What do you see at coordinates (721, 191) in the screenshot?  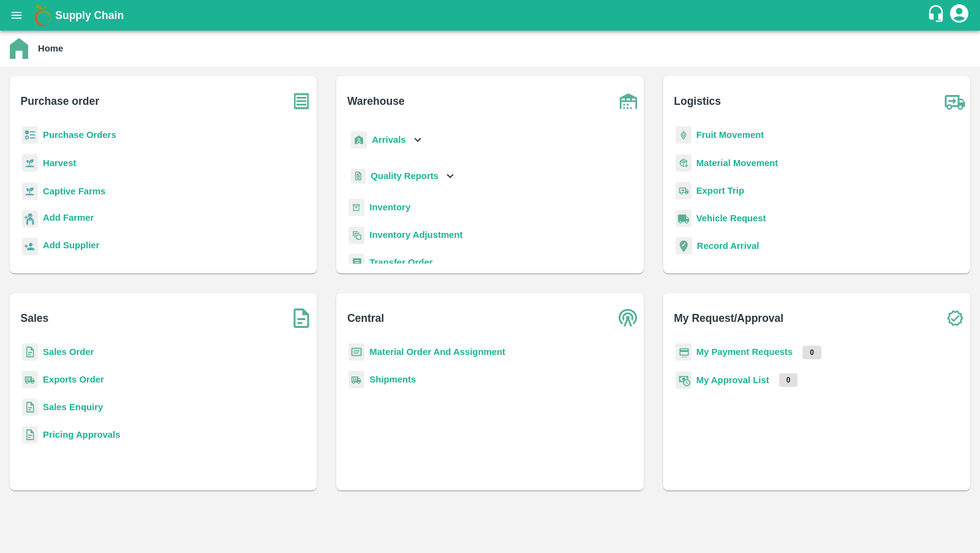 I see `a: Export Trip` at bounding box center [721, 191].